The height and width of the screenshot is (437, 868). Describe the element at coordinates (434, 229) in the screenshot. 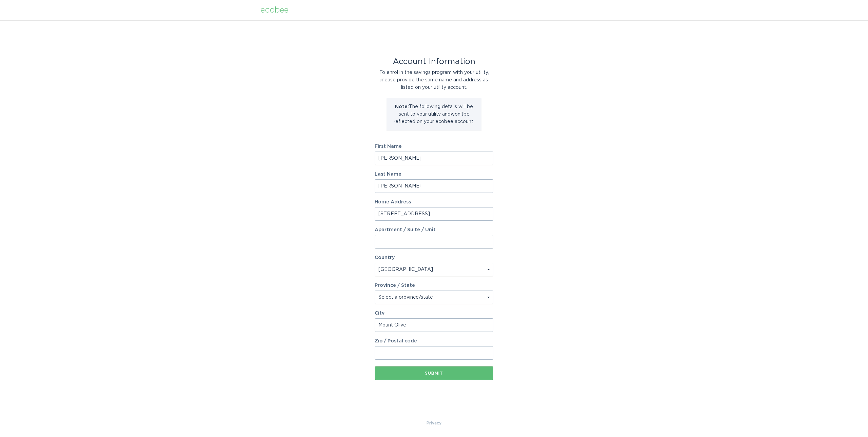

I see `label: Apartment / Suite / Unit` at that location.